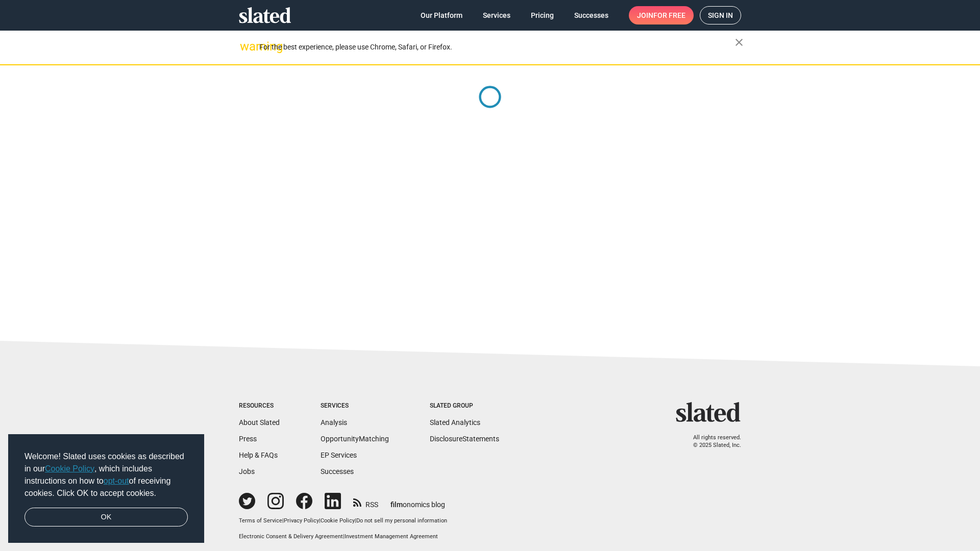 The width and height of the screenshot is (980, 551). Describe the element at coordinates (106, 475) in the screenshot. I see `span: Welcome! Slated uses cookies as described in our , which includes instructions on how to of recei...` at that location.